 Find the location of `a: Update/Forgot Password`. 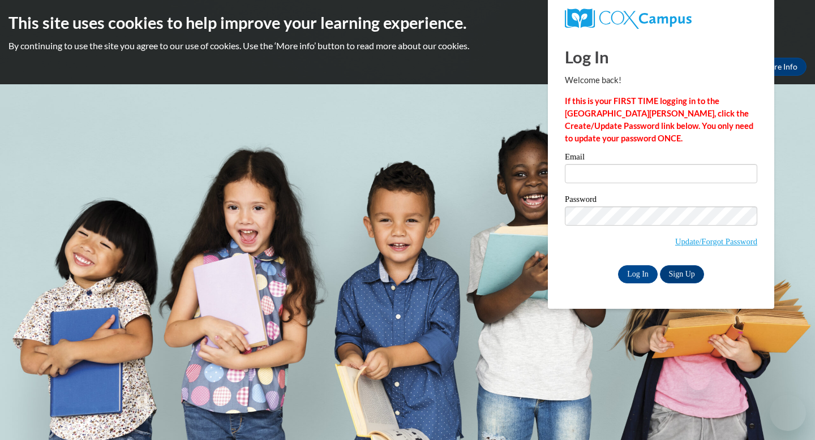

a: Update/Forgot Password is located at coordinates (716, 242).